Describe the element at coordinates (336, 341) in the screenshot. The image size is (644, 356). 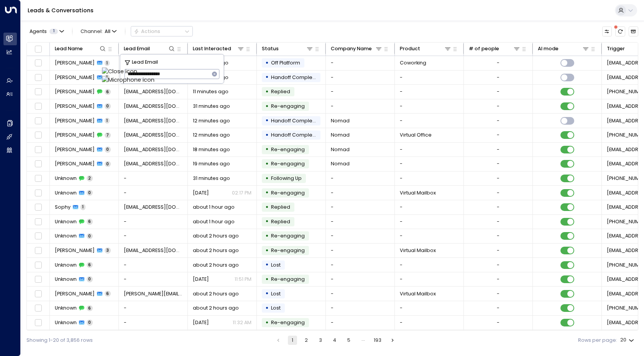
I see `nav: pagination navigation` at that location.